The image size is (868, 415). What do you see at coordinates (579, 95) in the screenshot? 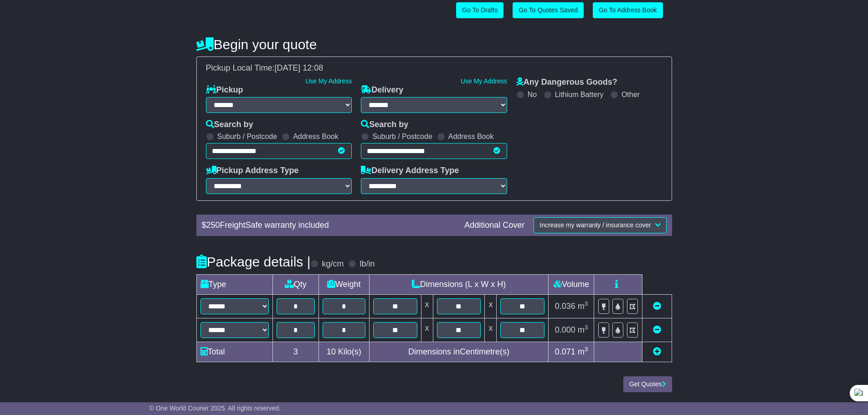
I see `label: Lithium Battery` at bounding box center [579, 95].